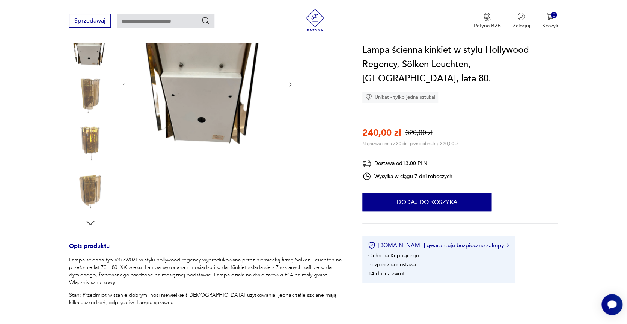 The image size is (627, 324). Describe the element at coordinates (90, 21) in the screenshot. I see `button: Sprzedawaj` at that location.